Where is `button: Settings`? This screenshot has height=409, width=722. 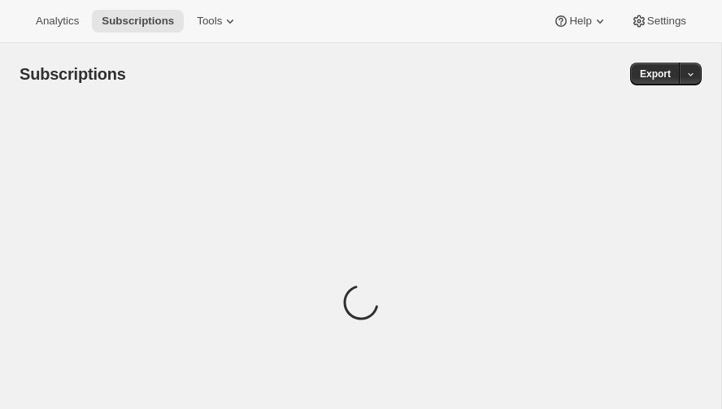 button: Settings is located at coordinates (659, 21).